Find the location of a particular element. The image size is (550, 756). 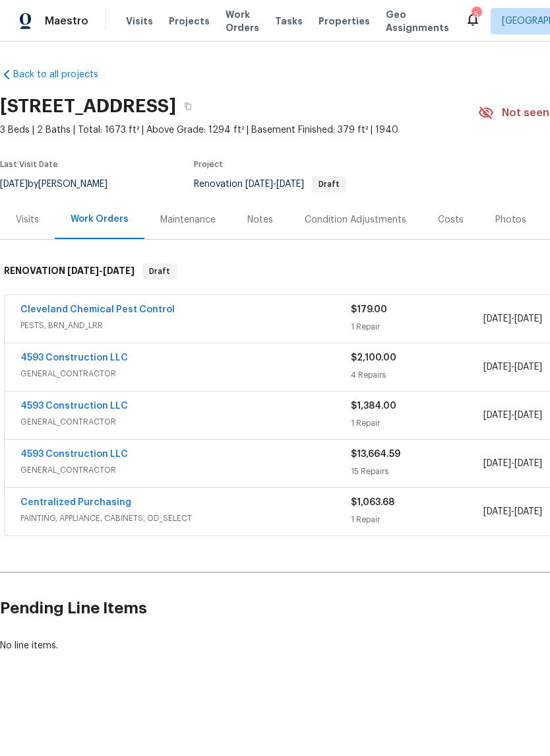

button: Copy Address is located at coordinates (188, 107).